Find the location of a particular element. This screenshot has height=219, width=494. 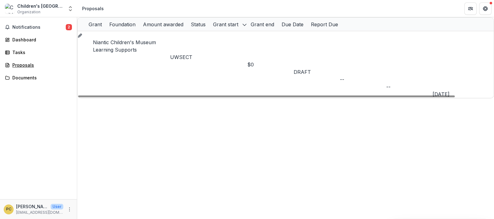

img: Children's Museum of Southeastern CT, Inc. is located at coordinates (10, 9).